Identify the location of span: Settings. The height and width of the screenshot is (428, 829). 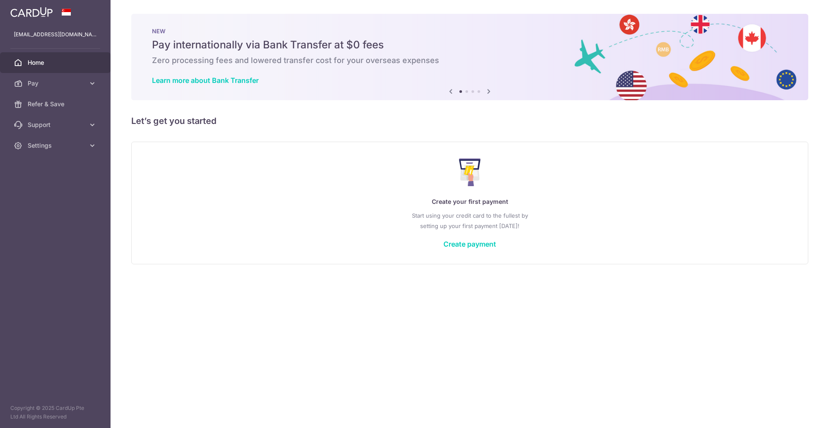
(56, 146).